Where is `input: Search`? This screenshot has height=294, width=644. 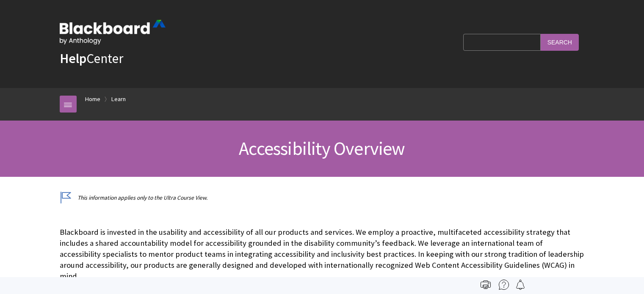 input: Search is located at coordinates (560, 42).